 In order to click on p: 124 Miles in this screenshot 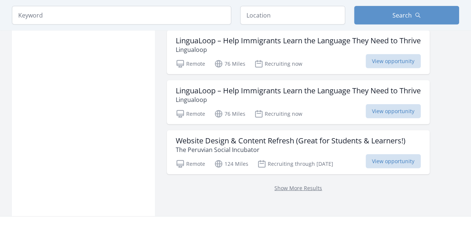, I will do `click(231, 164)`.